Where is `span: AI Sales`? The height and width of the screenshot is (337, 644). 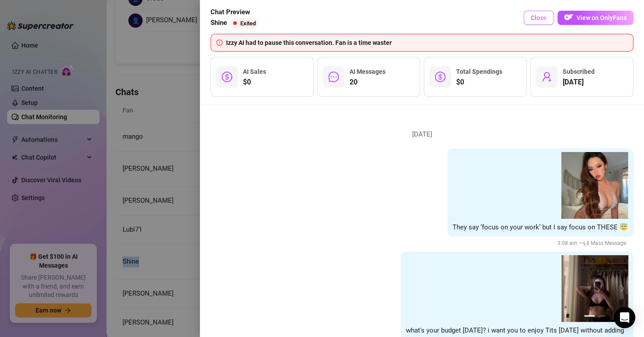 span: AI Sales is located at coordinates (254, 71).